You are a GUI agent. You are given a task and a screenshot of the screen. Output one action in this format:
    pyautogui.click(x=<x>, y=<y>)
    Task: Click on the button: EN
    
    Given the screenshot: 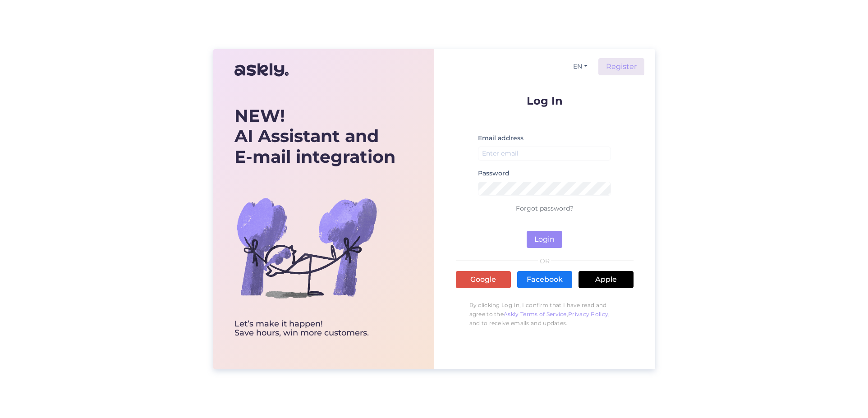 What is the action you would take?
    pyautogui.click(x=580, y=66)
    